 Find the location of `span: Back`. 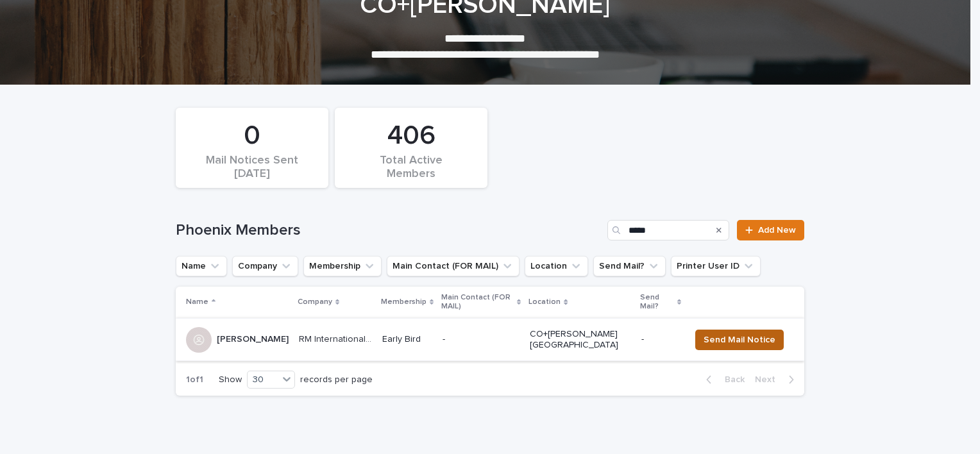

span: Back is located at coordinates (731, 379).